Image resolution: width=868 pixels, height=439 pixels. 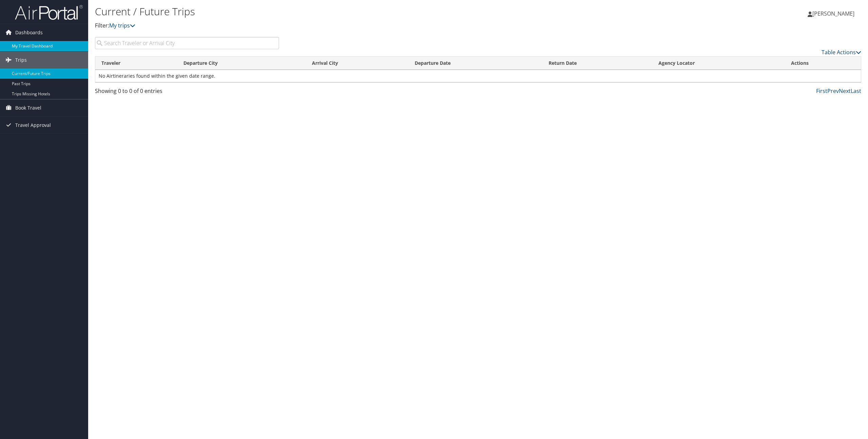 I want to click on th: Departure City: activate to sort column ascending, so click(x=241, y=63).